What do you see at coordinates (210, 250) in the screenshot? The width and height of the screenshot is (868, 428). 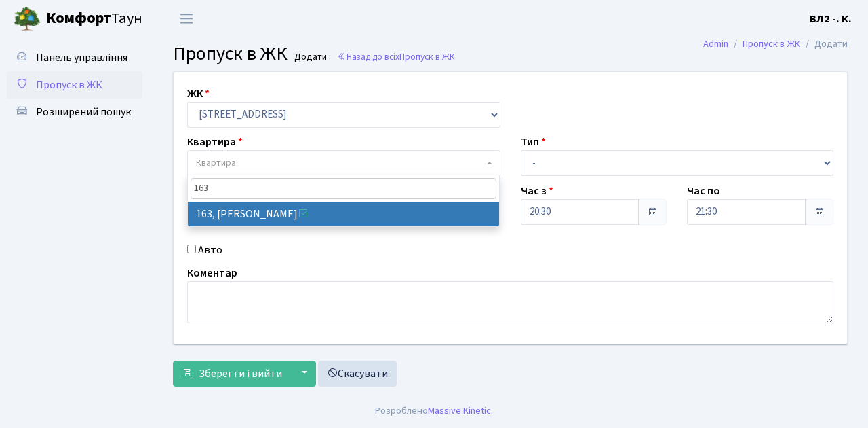 I see `label: Авто` at bounding box center [210, 250].